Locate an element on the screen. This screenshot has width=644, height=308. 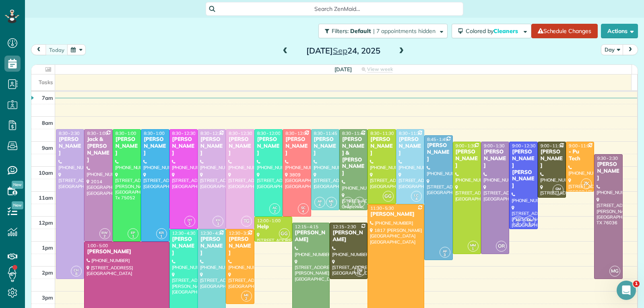
span: TG is located at coordinates (246, 221).